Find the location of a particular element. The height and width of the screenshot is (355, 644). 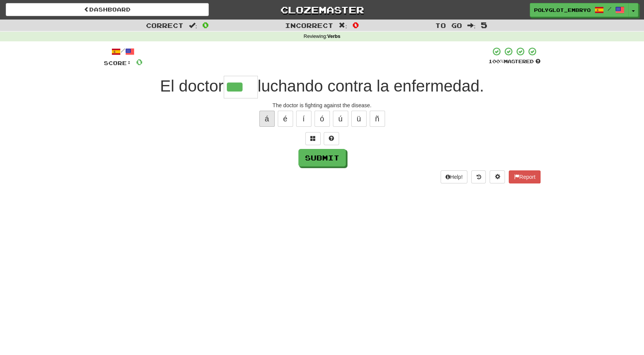

button: é is located at coordinates (285, 119).